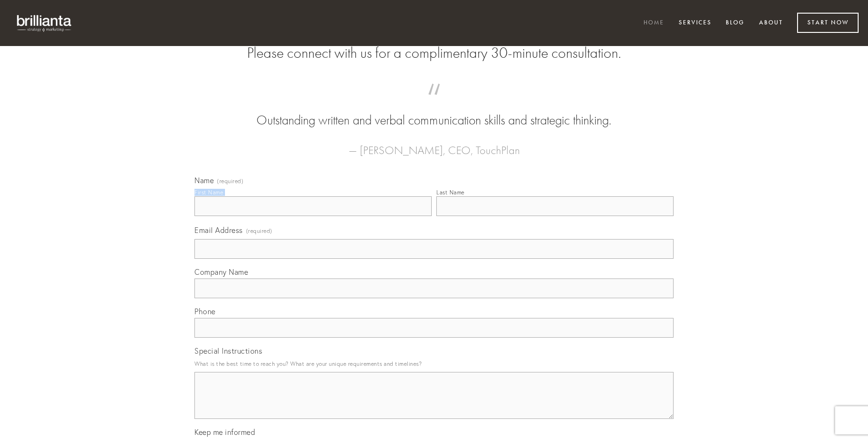 Image resolution: width=868 pixels, height=441 pixels. What do you see at coordinates (434, 111) in the screenshot?
I see `blockquote: Outstanding written and verbal communication skills and strategic thinking.` at bounding box center [434, 111].